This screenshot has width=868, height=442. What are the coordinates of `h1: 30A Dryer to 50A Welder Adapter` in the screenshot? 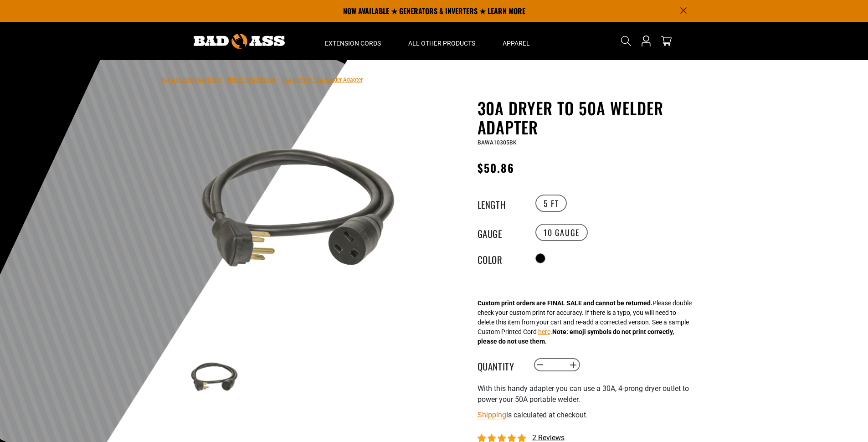 It's located at (589, 118).